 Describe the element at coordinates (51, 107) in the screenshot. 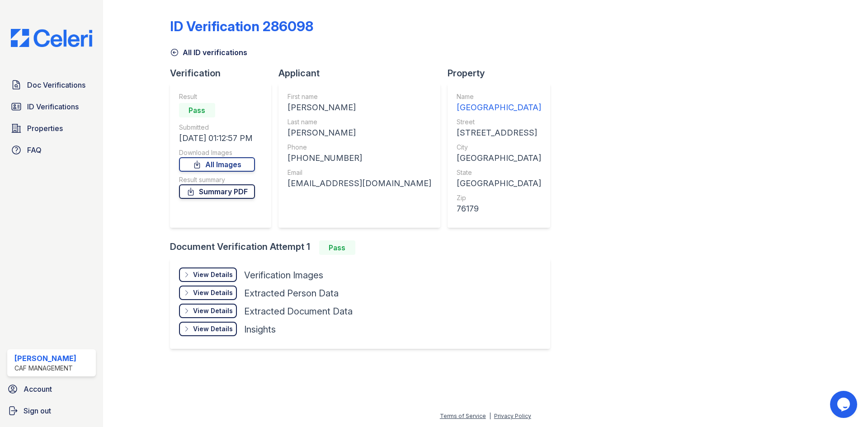

I see `a: ID Verifications` at that location.